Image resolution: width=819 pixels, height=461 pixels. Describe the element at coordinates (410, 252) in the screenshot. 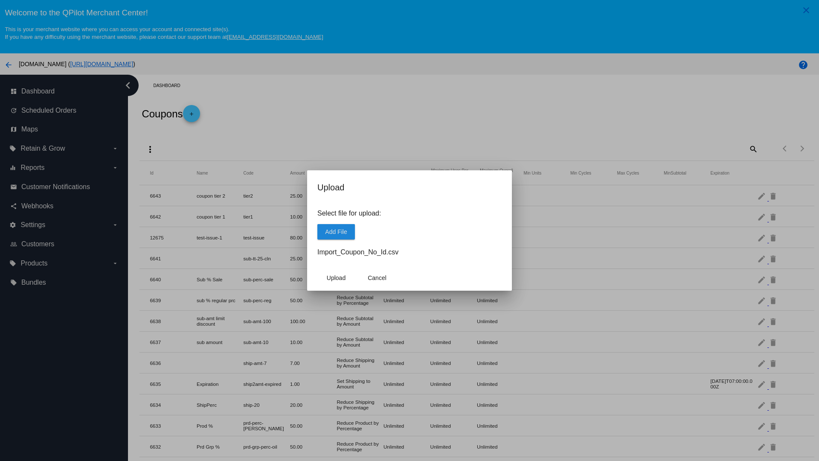

I see `h4: Import_Coupon_No_Id.csv` at that location.